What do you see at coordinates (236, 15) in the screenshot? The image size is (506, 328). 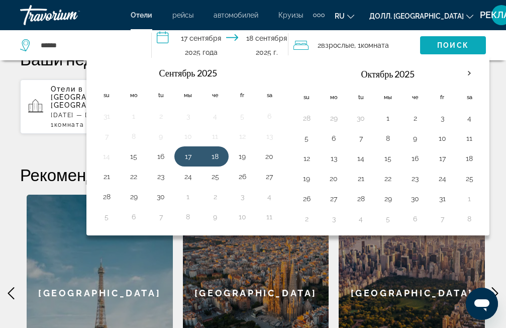 I see `ya-tr-span: автомобилей` at bounding box center [236, 15].